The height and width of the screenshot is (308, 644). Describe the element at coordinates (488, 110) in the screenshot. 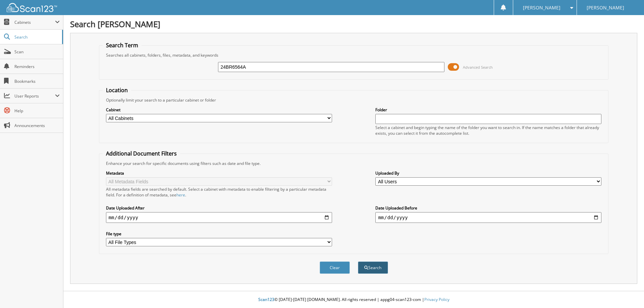

I see `label: Folder` at that location.